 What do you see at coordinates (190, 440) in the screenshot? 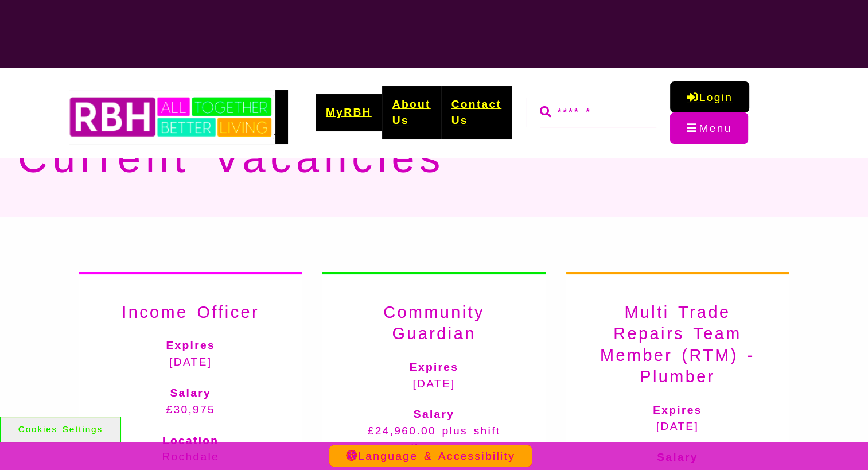
I see `strong: Location` at bounding box center [190, 440].